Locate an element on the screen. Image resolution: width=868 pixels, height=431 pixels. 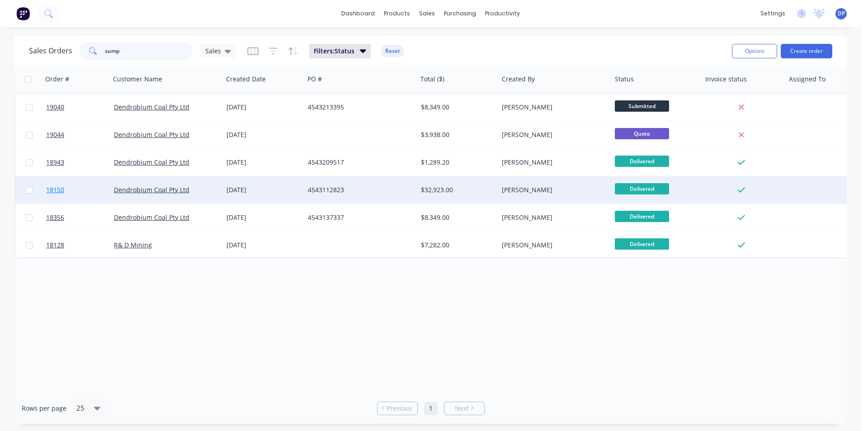
img: Factory is located at coordinates (23, 14).